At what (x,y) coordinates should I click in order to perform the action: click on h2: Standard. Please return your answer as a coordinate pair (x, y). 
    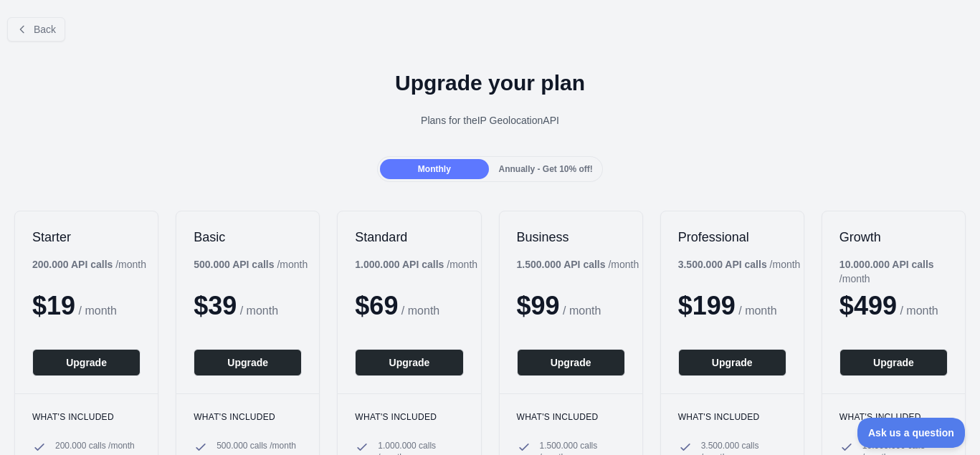
    Looking at the image, I should click on (408, 237).